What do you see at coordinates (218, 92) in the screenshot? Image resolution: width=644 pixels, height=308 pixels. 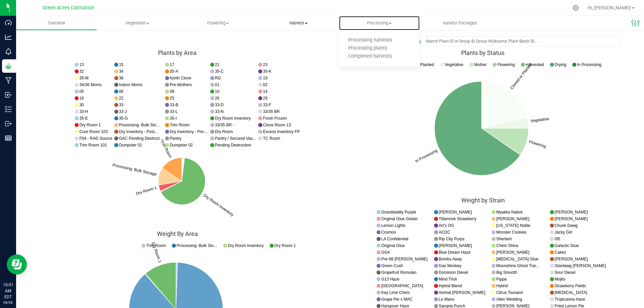 I see `text: 10` at bounding box center [218, 92].